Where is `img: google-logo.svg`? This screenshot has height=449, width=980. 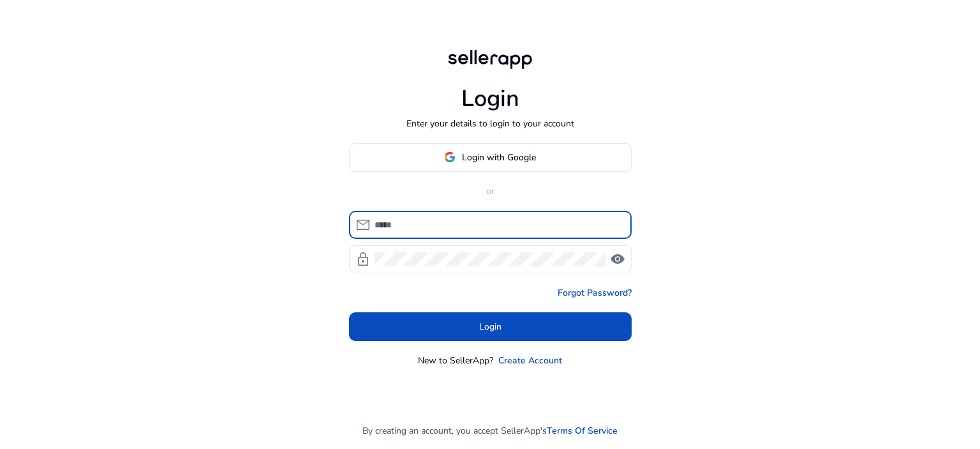 img: google-logo.svg is located at coordinates (450, 157).